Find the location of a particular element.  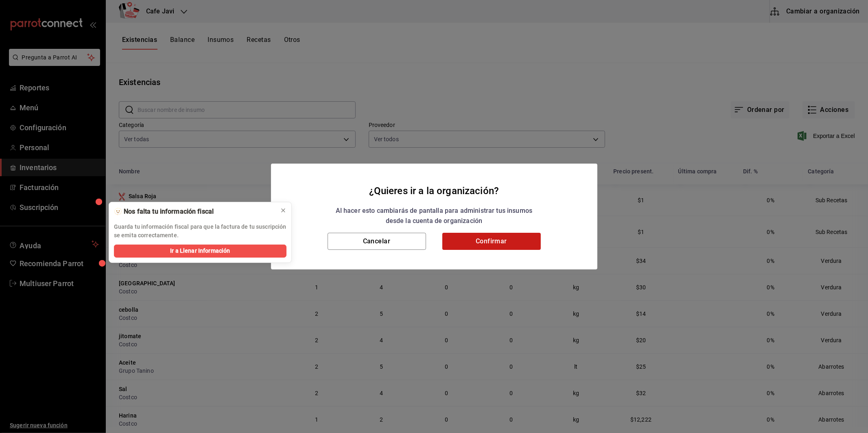

button: Cancelar is located at coordinates (377, 241).